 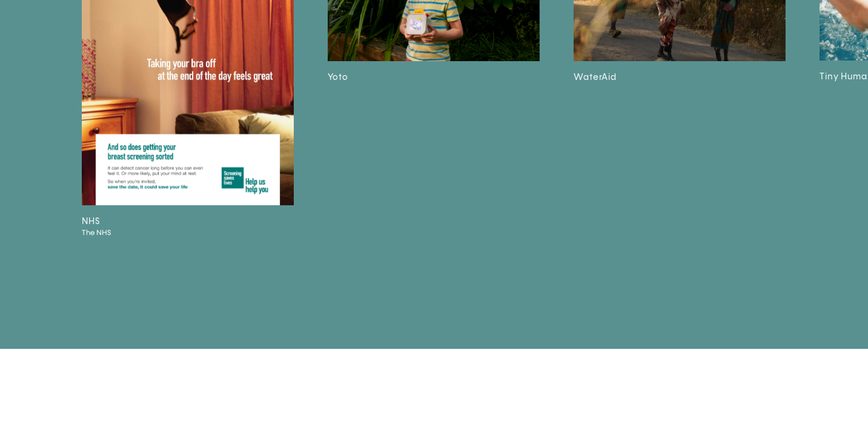 What do you see at coordinates (680, 78) in the screenshot?
I see `h3: WaterAid` at bounding box center [680, 78].